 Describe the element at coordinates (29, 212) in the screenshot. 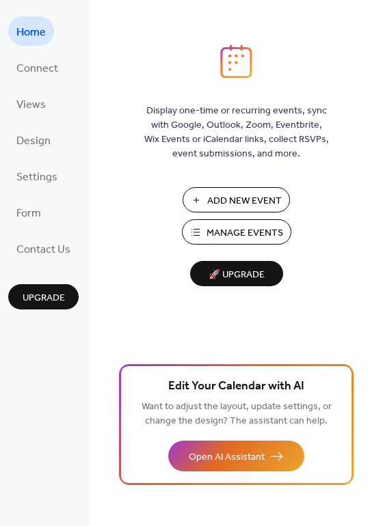

I see `a: Form` at that location.